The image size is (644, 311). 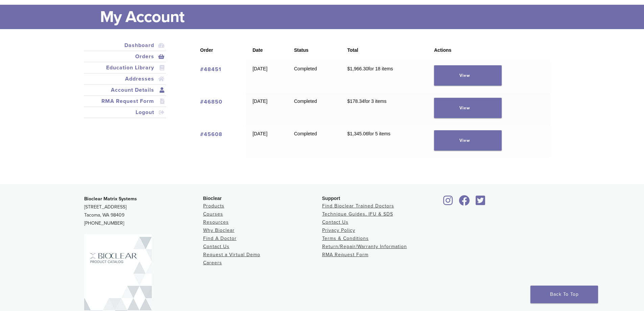 What do you see at coordinates (356, 101) in the screenshot?
I see `span: 178.34` at bounding box center [356, 101].